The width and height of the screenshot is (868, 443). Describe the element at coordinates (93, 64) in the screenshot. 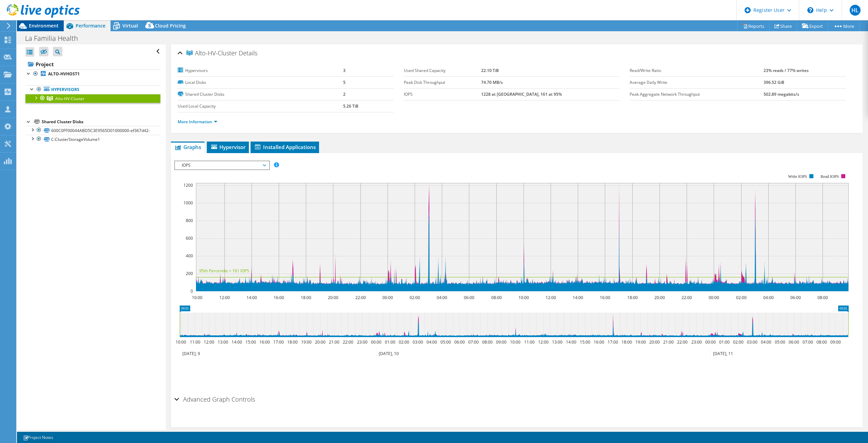

I see `a: Project` at that location.